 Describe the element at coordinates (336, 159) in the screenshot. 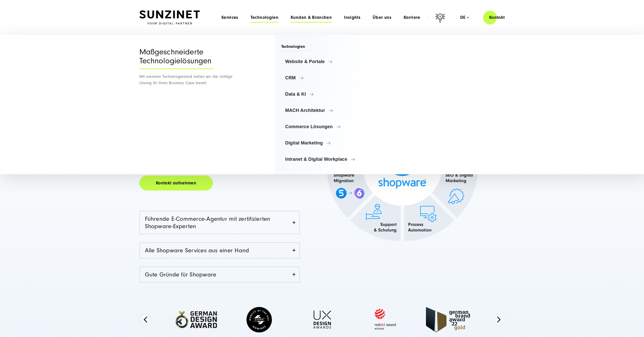

I see `span: Intranet & Digital Workplace` at that location.